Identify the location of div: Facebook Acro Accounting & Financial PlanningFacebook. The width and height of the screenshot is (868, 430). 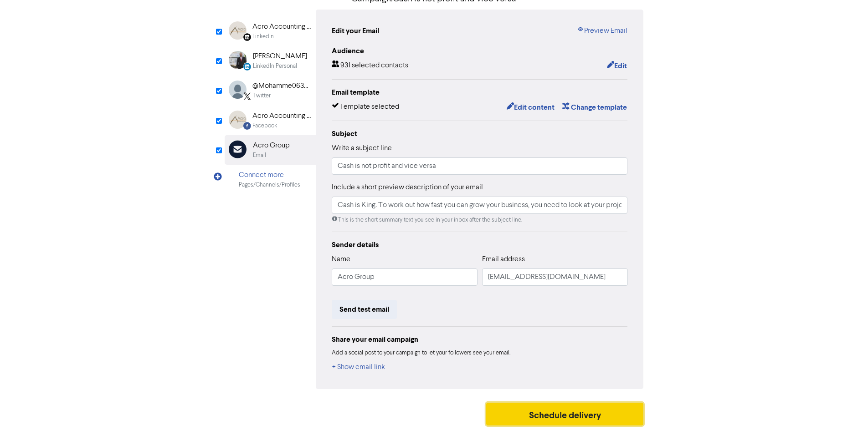
(270, 120).